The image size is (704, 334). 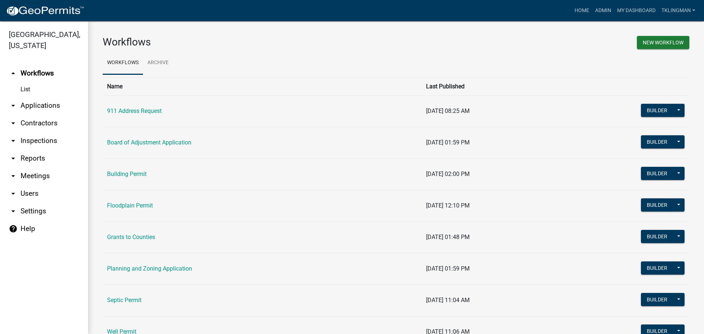 I want to click on a: 911 Address Request, so click(x=134, y=111).